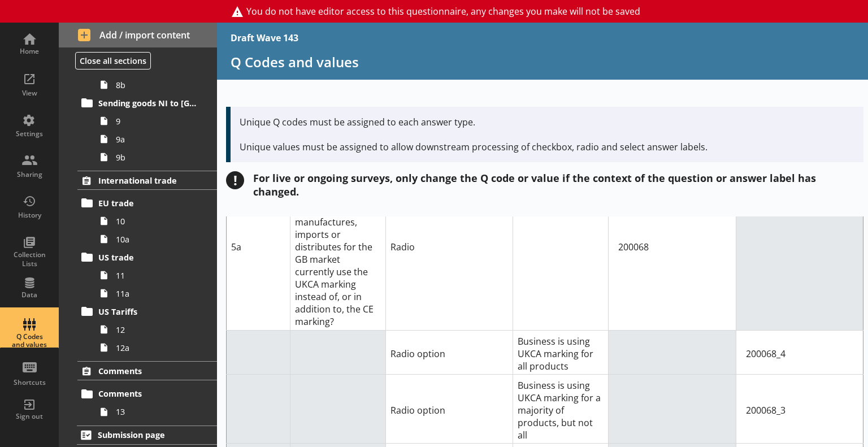  Describe the element at coordinates (264, 38) in the screenshot. I see `div: Draft Wave 143` at that location.